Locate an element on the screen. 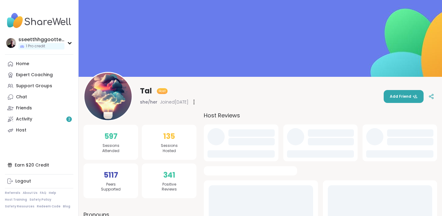  a: Expert Coaching is located at coordinates (39, 75).